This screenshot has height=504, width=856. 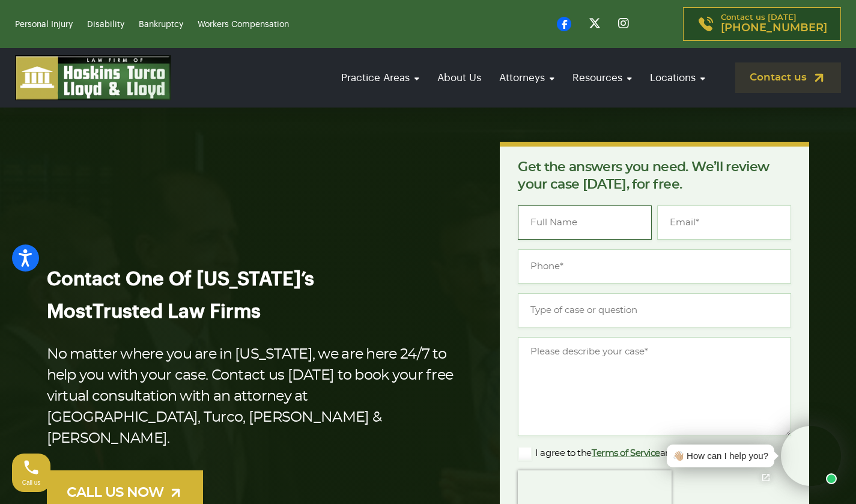 I want to click on input: Type of case or question, so click(x=654, y=310).